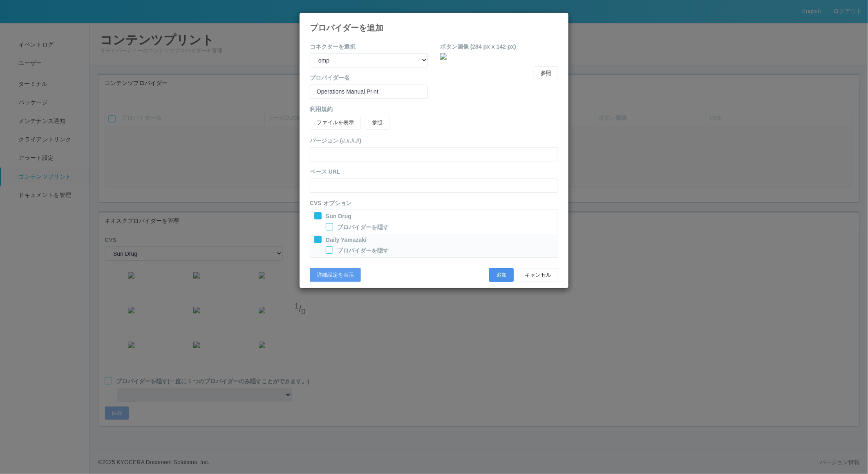 The height and width of the screenshot is (474, 868). Describe the element at coordinates (324, 172) in the screenshot. I see `label: ベース URL` at that location.